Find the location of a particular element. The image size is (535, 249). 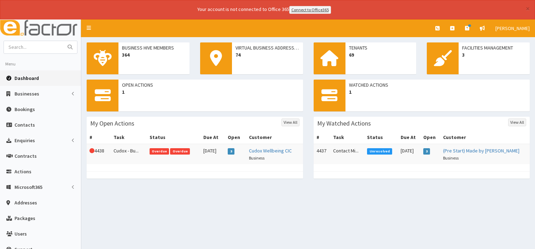

span: Enquiries is located at coordinates (25, 140).